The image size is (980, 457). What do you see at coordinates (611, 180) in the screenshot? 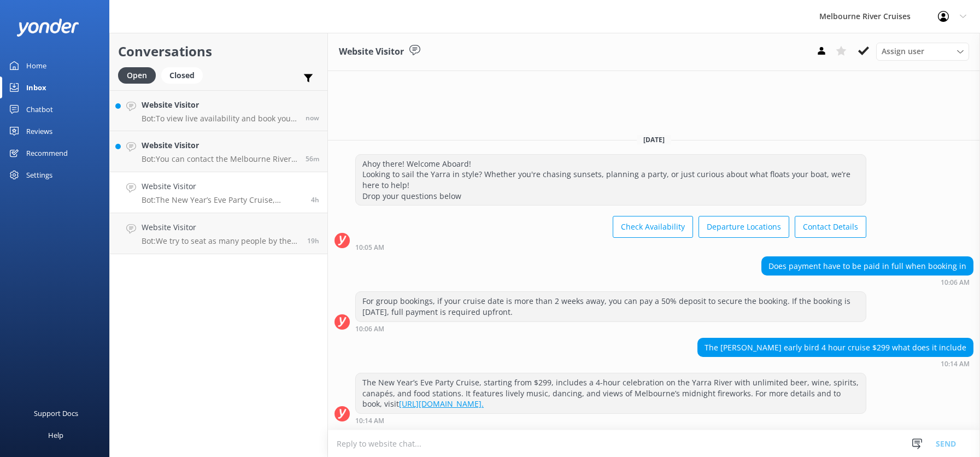
I see `div: Ahoy there! Welcome Aboard! Looking to sail the Yarra in style? Whether you're chasing sunsets, p...` at bounding box center [611, 180].